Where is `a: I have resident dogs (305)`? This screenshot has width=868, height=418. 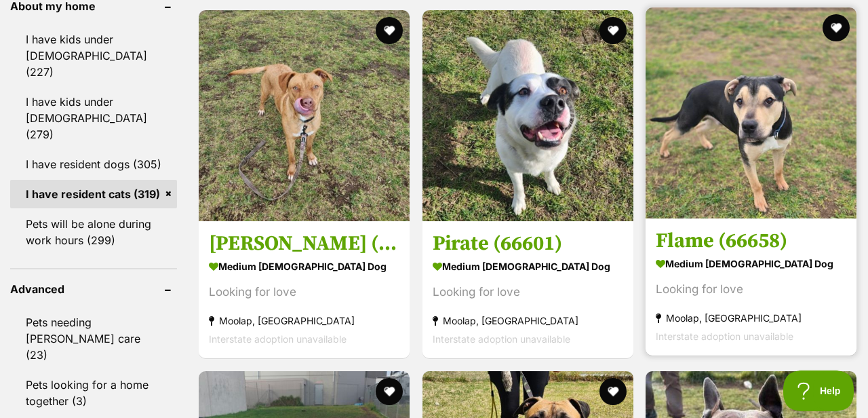 a: I have resident dogs (305) is located at coordinates (94, 164).